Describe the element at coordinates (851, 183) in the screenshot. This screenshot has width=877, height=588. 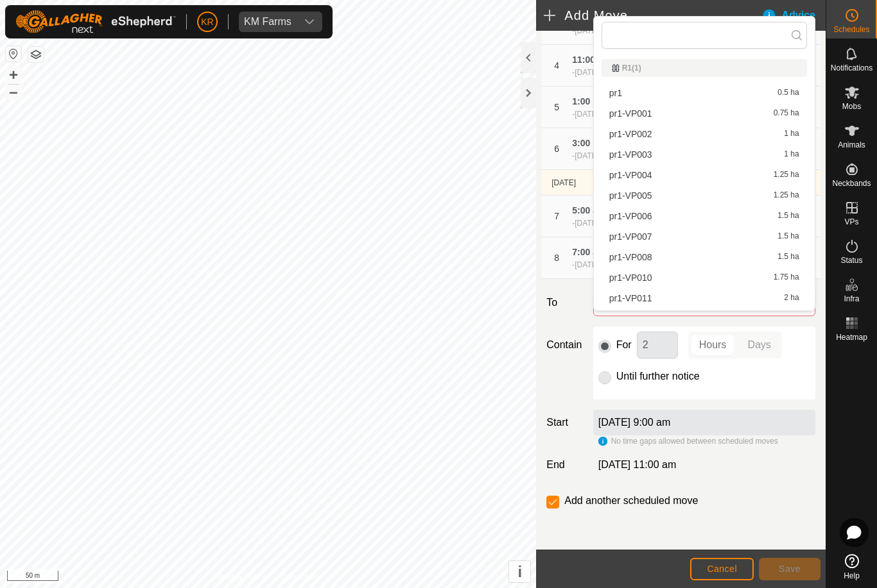
I see `span: Neckbands` at that location.